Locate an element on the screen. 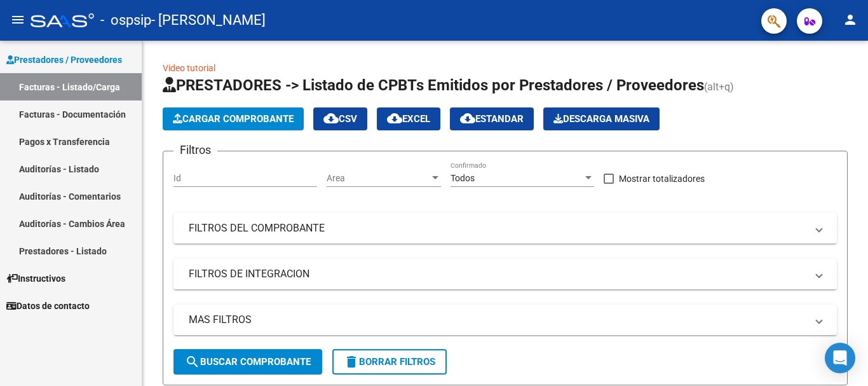  app-download-masive: Descarga masiva de comprobantes (adjuntos) is located at coordinates (601, 119).